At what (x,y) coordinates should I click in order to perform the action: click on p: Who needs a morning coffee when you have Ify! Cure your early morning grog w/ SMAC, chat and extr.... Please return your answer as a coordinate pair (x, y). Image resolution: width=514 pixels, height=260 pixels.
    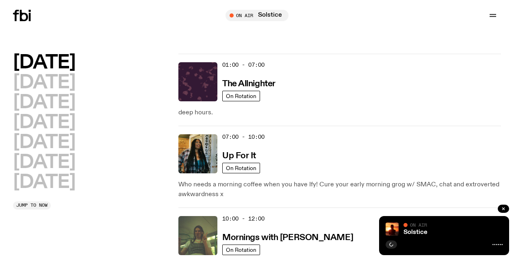
    Looking at the image, I should click on (340, 189).